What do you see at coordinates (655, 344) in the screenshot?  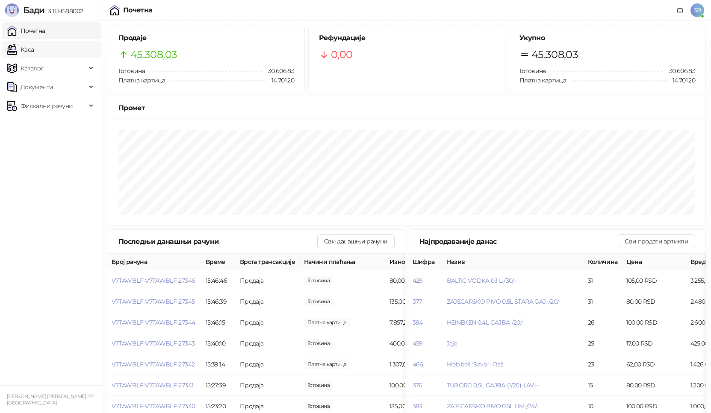 I see `td: 17,00 RSD` at bounding box center [655, 344].